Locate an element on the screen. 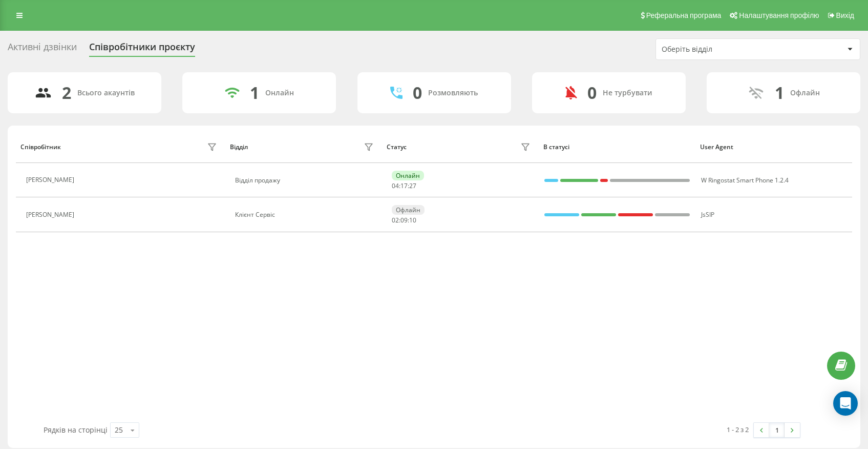  div: 25 is located at coordinates (119, 430).